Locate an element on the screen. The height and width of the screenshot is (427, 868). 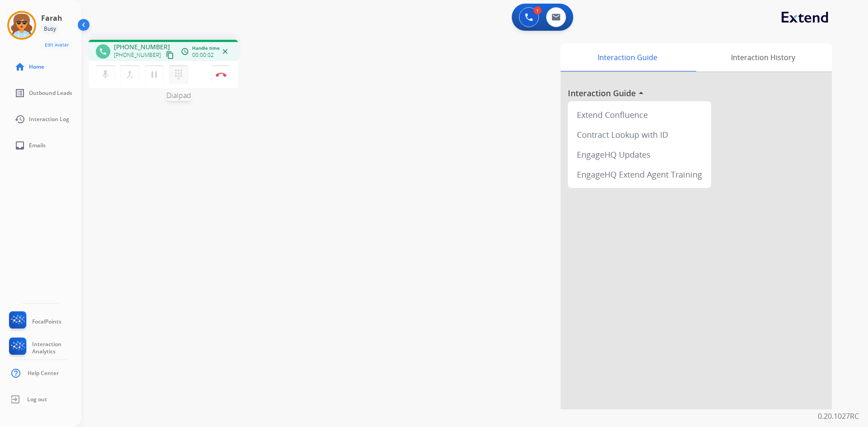
mat-icon: access_time is located at coordinates (185, 52).